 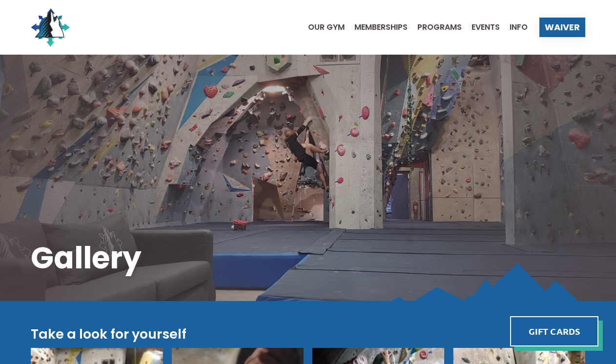 I want to click on h2: Take a look for yourself, so click(x=308, y=335).